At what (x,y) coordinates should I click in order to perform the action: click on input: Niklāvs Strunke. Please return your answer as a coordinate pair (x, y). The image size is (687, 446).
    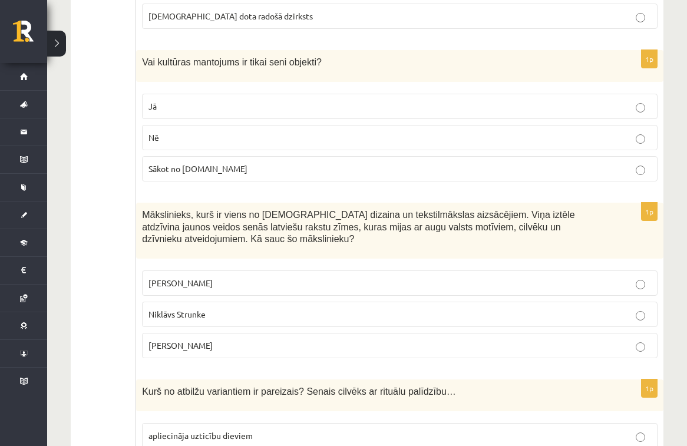
    Looking at the image, I should click on (640, 316).